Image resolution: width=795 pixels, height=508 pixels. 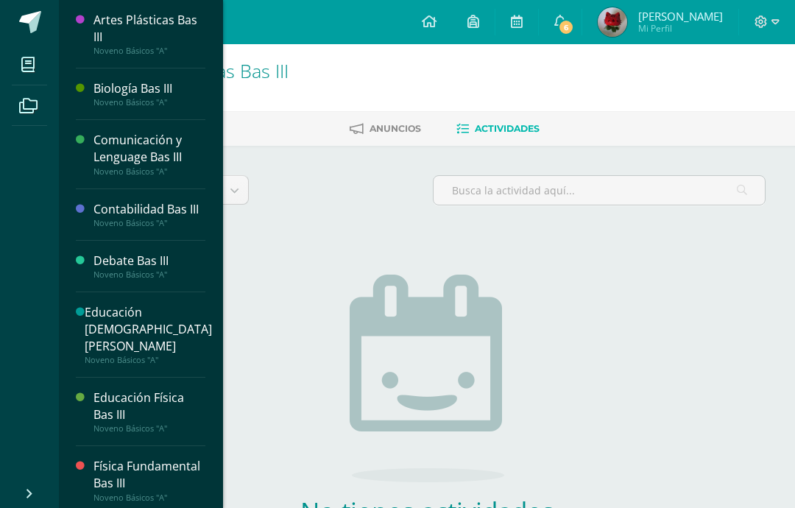 I want to click on div: Educación Física Bas III, so click(x=150, y=407).